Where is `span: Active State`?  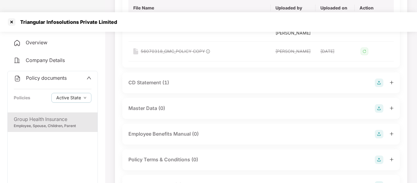
span: Active State is located at coordinates (69, 98).